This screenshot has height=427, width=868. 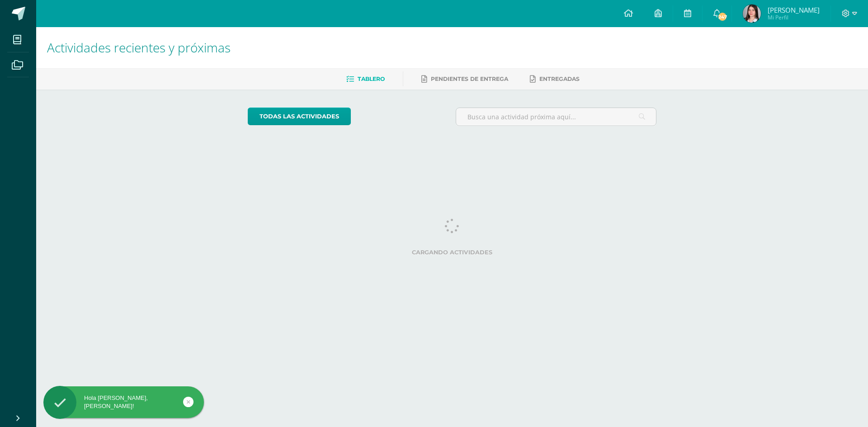 I want to click on span: Actividades recientes y próximas, so click(x=139, y=48).